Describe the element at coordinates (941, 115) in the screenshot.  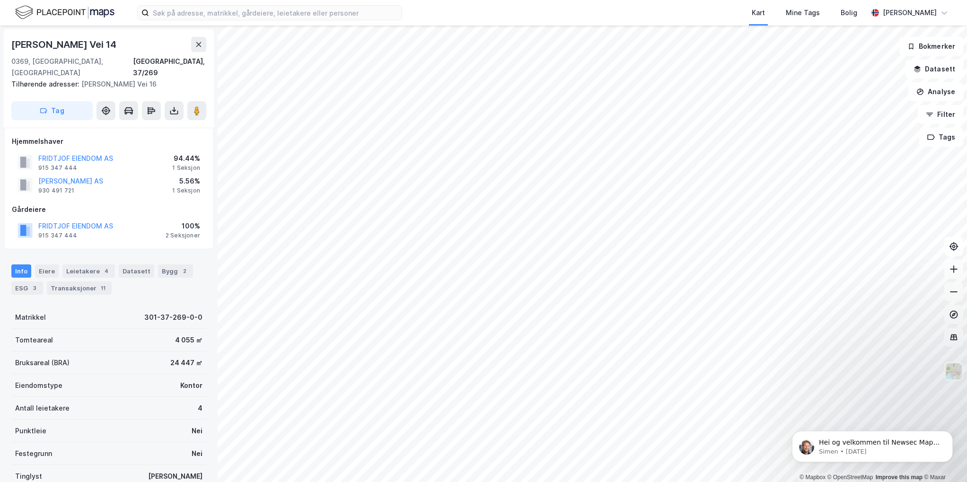
I see `button: Filter` at that location.